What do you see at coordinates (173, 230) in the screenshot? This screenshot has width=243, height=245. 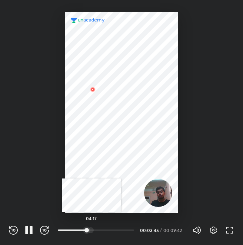 I see `div: 00:09:42` at bounding box center [173, 230].